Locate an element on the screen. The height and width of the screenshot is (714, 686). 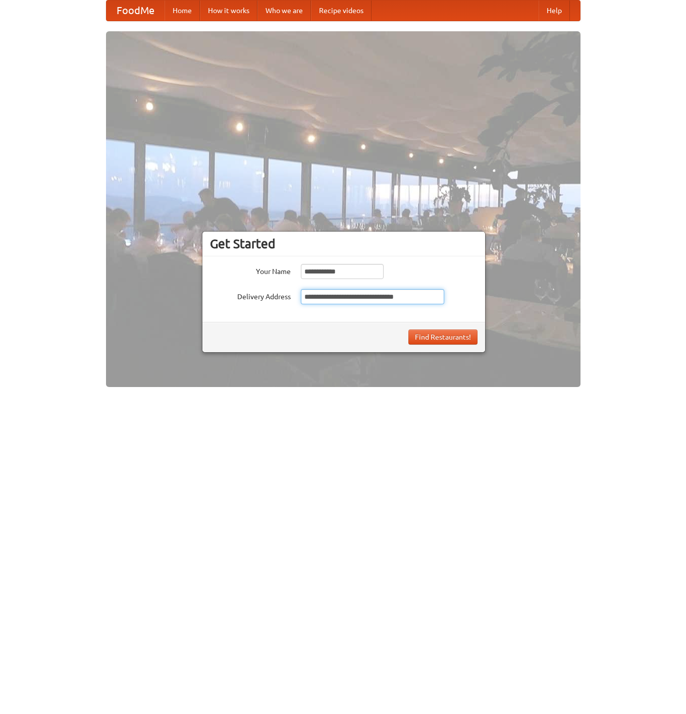
label: Delivery Address is located at coordinates (250, 295).